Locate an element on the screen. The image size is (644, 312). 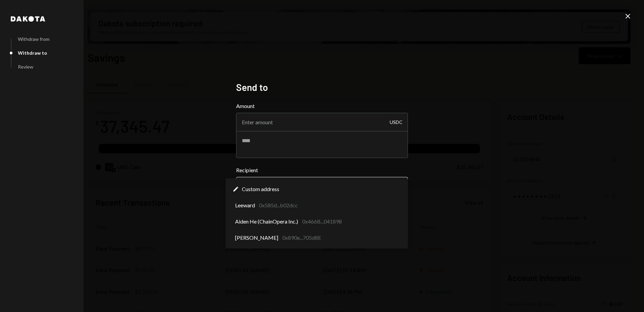
div: Withdraw to is located at coordinates (33, 52).